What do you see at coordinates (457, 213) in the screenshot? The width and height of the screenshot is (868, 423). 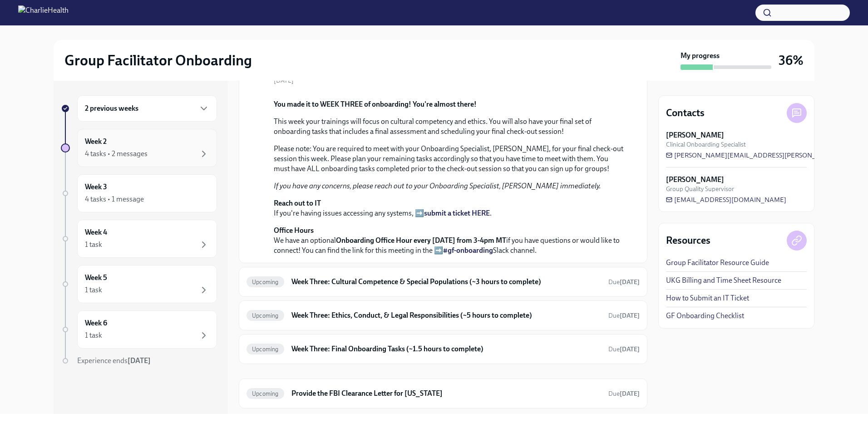 I see `strong: submit a ticket HERE` at bounding box center [457, 213].